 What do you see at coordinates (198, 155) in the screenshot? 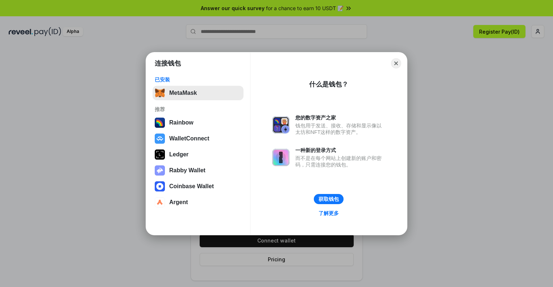
I see `button: Ledger` at bounding box center [198, 155].